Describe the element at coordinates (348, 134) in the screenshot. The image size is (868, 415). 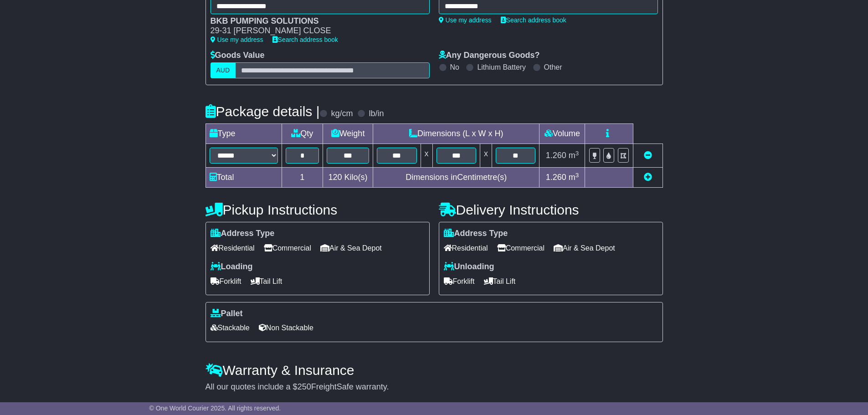
I see `td: Weight` at that location.